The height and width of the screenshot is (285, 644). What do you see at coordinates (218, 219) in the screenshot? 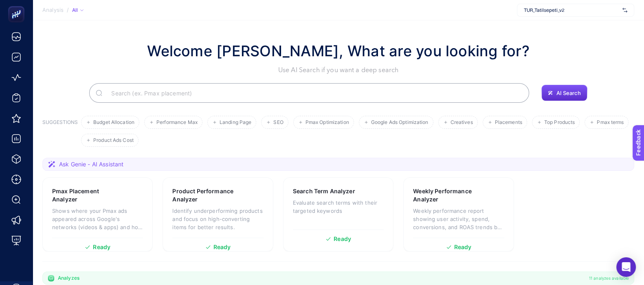
I see `p: Identify underperforming products and focus on high-converting items for better results.` at bounding box center [218, 219].